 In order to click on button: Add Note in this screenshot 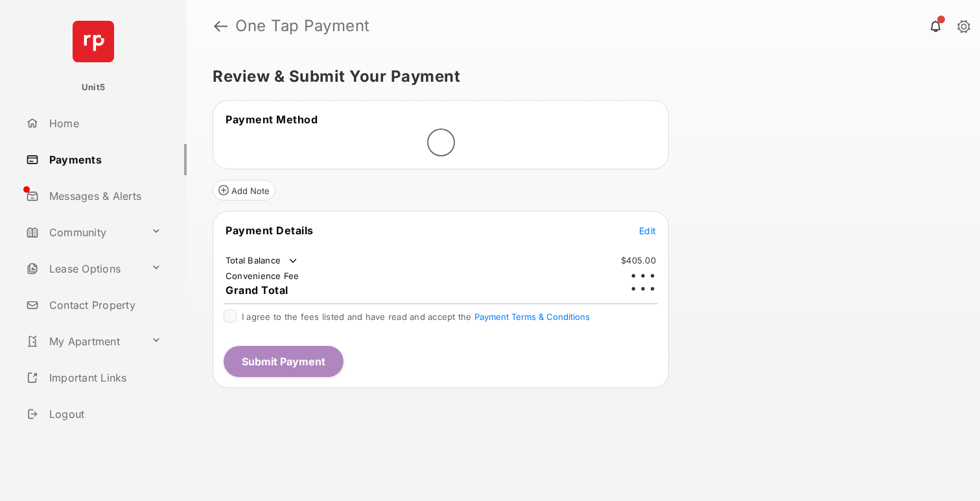, I will do `click(244, 190)`.